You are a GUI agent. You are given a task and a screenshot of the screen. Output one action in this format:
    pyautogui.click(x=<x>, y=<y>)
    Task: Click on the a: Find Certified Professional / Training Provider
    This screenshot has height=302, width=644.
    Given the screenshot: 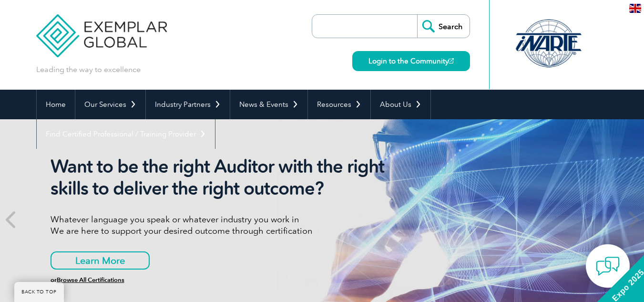 What is the action you would take?
    pyautogui.click(x=126, y=134)
    